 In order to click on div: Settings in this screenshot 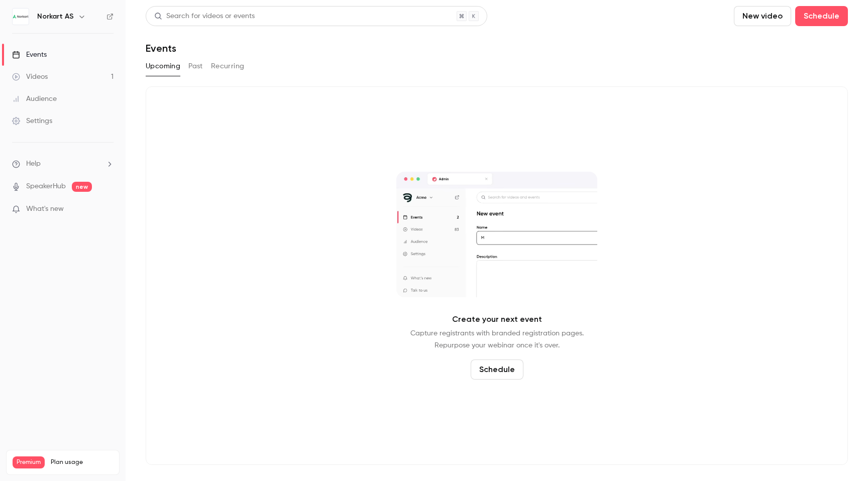, I will do `click(33, 121)`.